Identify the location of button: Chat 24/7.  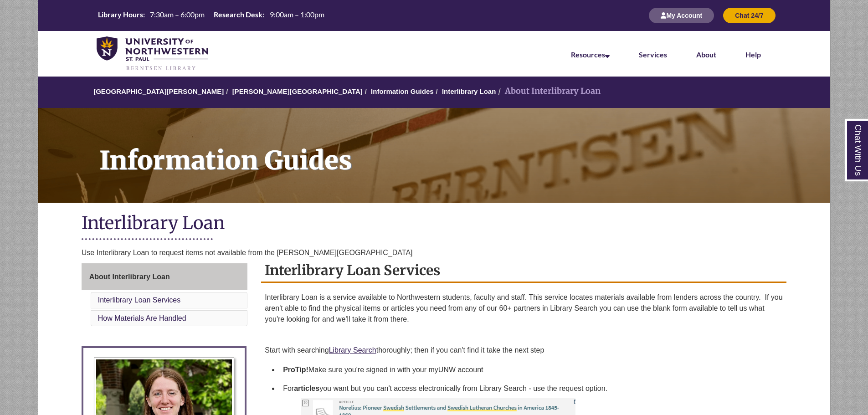
(749, 15).